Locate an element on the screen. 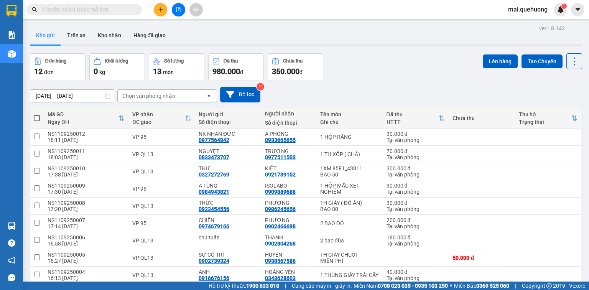 This screenshot has height=290, width=589. div: HOÀNG YẾN is located at coordinates (289, 272).